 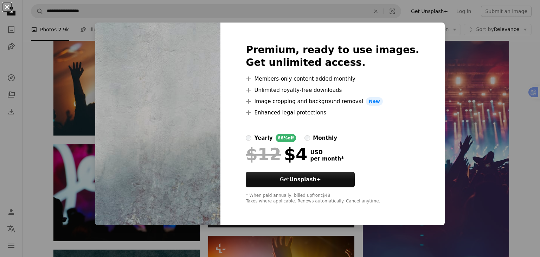 What do you see at coordinates (158, 124) in the screenshot?
I see `img: premium_photo-1675747966995-349da7d461a0` at bounding box center [158, 124].